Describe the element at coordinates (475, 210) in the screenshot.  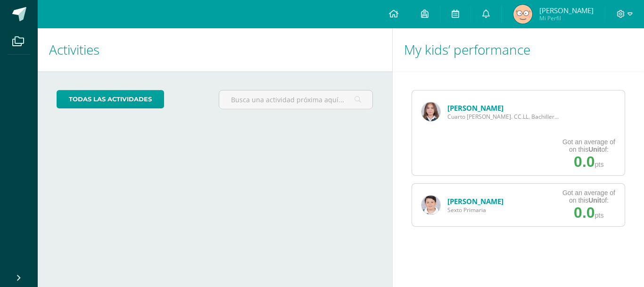
I see `span: Sexto Primaria` at that location.